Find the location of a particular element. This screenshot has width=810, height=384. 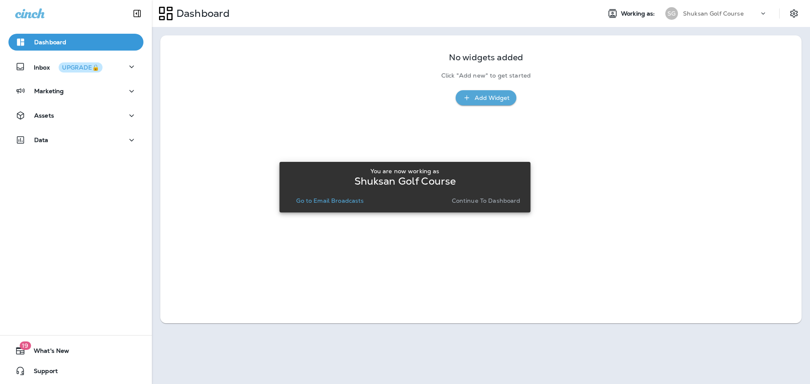

button: Go to Email Broadcasts is located at coordinates (330, 201).